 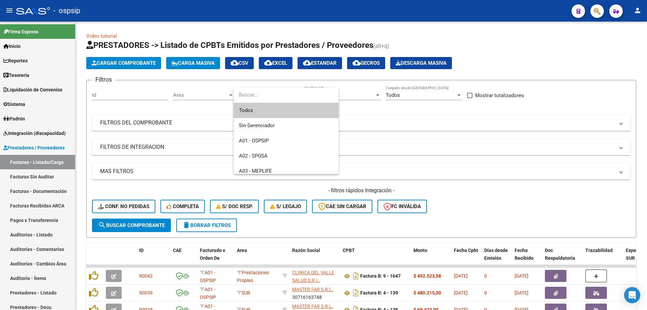 What do you see at coordinates (257, 125) in the screenshot?
I see `span: Sin Gerenciador` at bounding box center [257, 125].